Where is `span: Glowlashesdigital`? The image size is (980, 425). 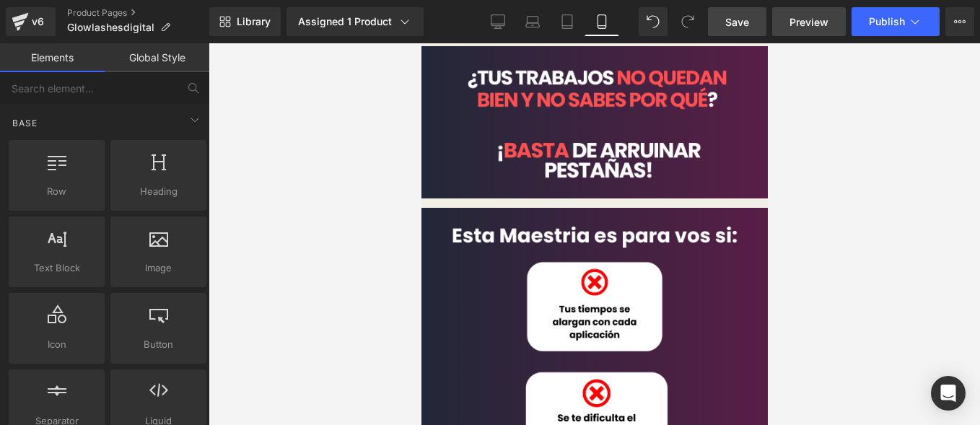
span: Glowlashesdigital is located at coordinates (111, 27).